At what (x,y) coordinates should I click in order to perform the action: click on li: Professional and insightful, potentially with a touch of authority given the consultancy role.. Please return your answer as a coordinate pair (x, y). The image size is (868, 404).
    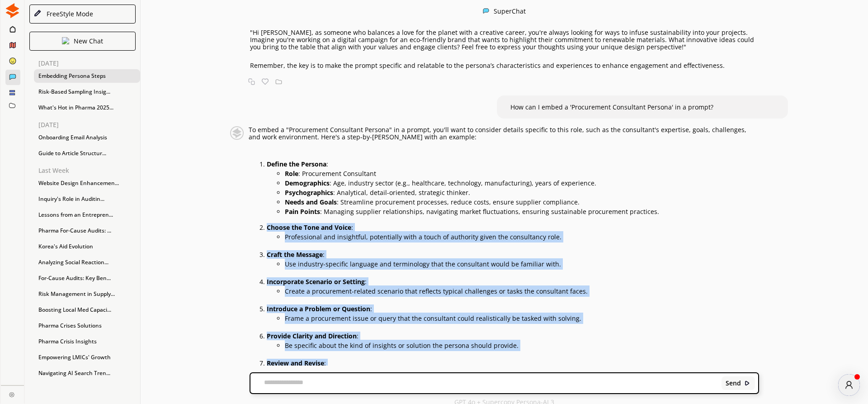
    Looking at the image, I should click on (522, 237).